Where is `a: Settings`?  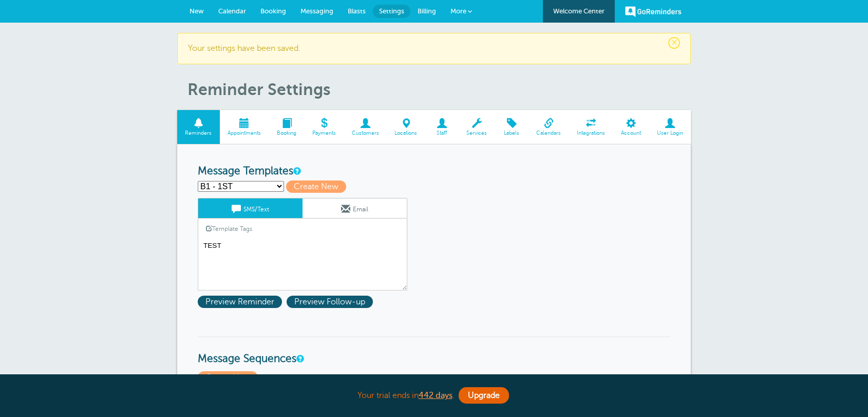
a: Settings is located at coordinates (391, 11).